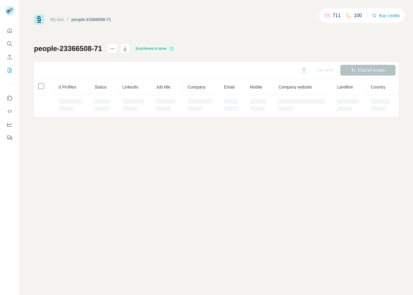 Image resolution: width=413 pixels, height=295 pixels. What do you see at coordinates (10, 31) in the screenshot?
I see `button: Quick start` at bounding box center [10, 31].